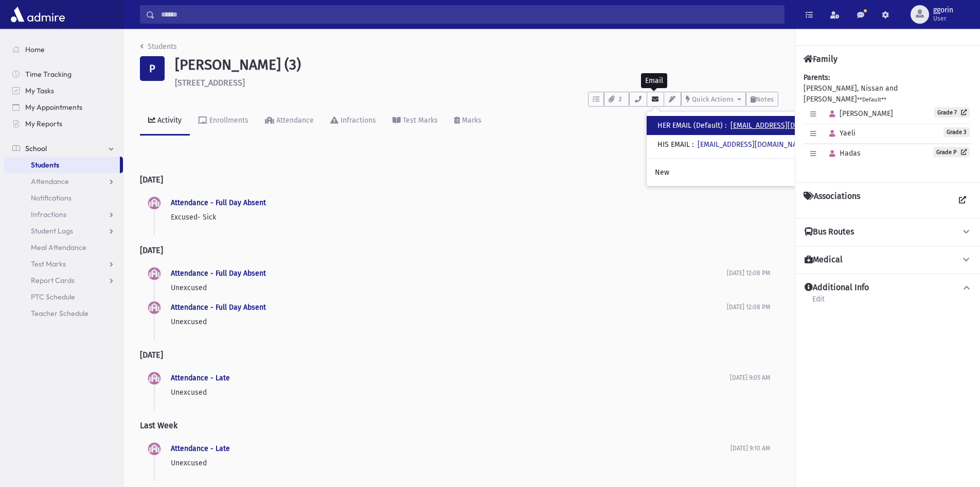  Describe the element at coordinates (654, 80) in the screenshot. I see `div: Email` at that location.